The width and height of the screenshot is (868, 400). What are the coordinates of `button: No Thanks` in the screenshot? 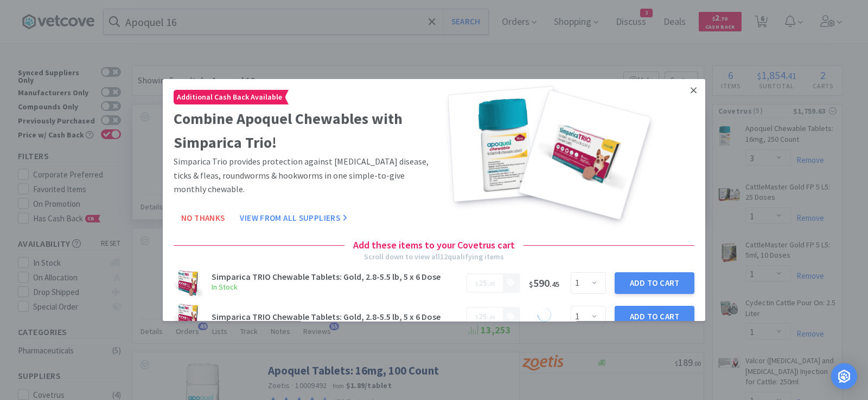 It's located at (203, 219).